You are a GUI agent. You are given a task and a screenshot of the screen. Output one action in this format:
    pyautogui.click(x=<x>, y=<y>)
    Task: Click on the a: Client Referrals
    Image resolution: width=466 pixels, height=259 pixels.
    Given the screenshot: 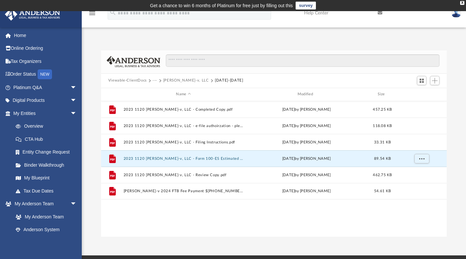 What is the action you would take?
    pyautogui.click(x=46, y=243)
    